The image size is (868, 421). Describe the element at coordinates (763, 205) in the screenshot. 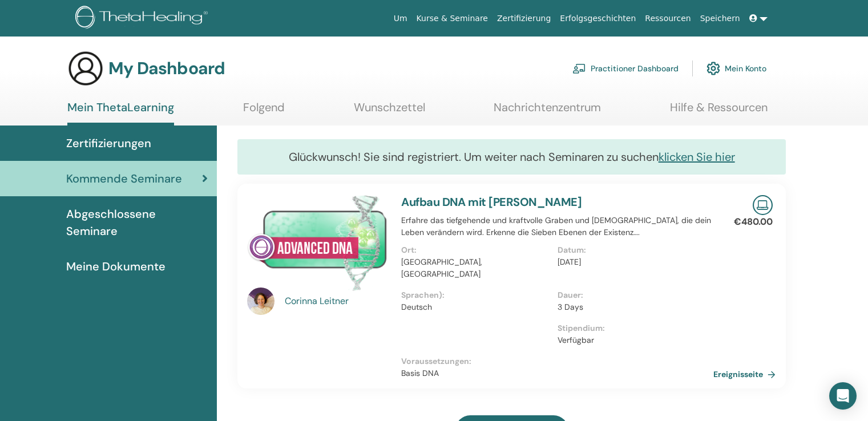

I see `img: Live Online Seminar` at that location.